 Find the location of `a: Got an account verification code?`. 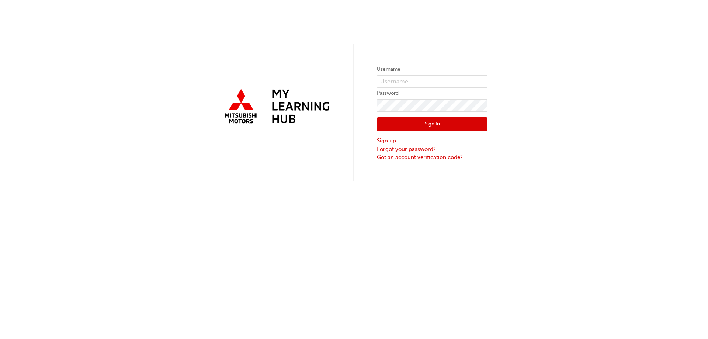

a: Got an account verification code? is located at coordinates (432, 157).